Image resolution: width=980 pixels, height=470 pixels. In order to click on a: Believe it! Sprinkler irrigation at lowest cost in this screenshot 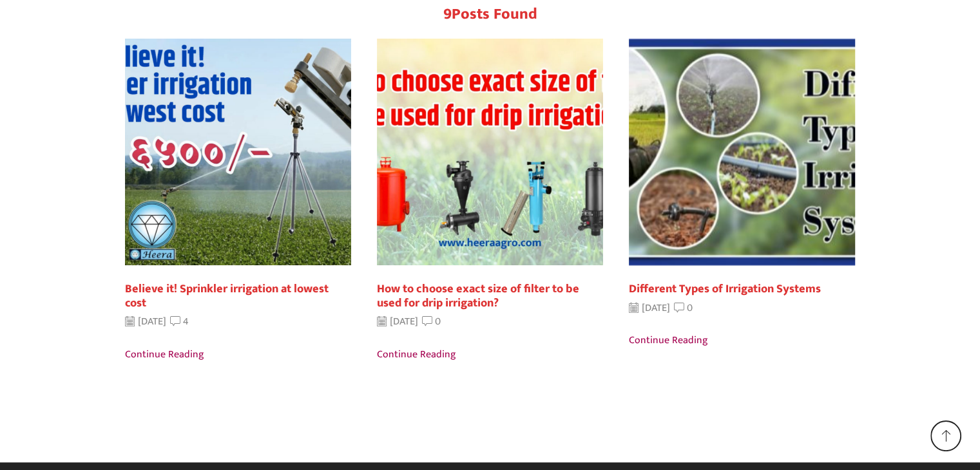, I will do `click(227, 295)`.